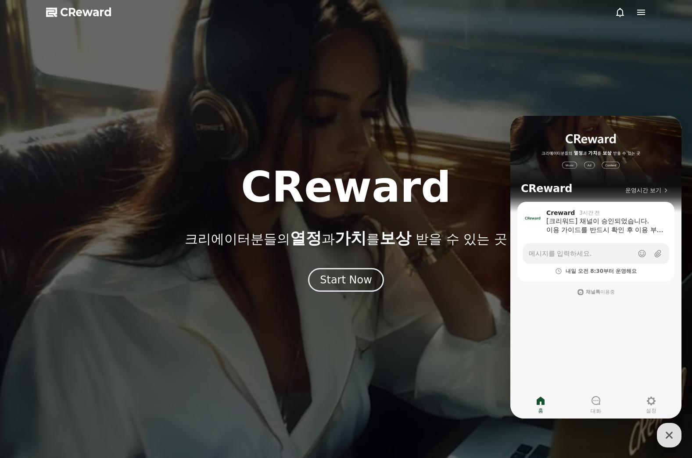 The width and height of the screenshot is (692, 458). I want to click on span: 메시지를 입력하세요., so click(50, 138).